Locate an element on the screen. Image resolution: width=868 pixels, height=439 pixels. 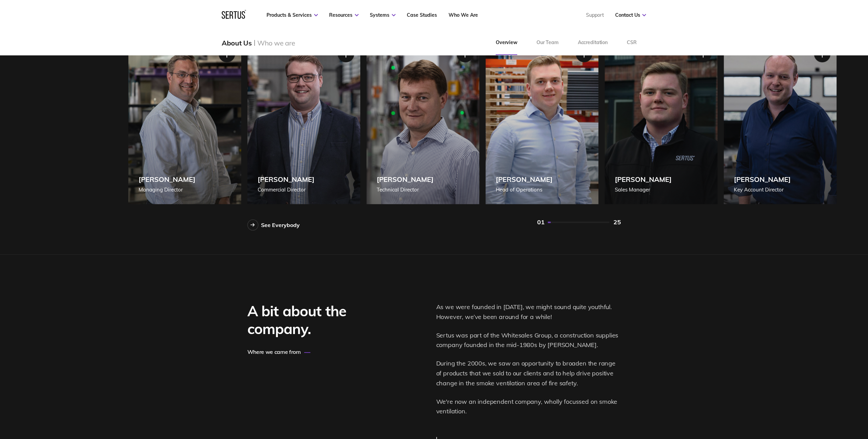
div: About Us is located at coordinates (237, 42).